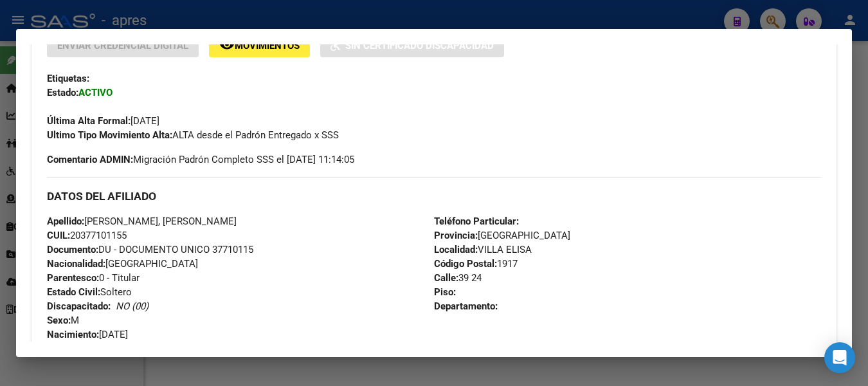  What do you see at coordinates (227, 44) in the screenshot?
I see `mat-icon: remove_red_eye` at bounding box center [227, 44].